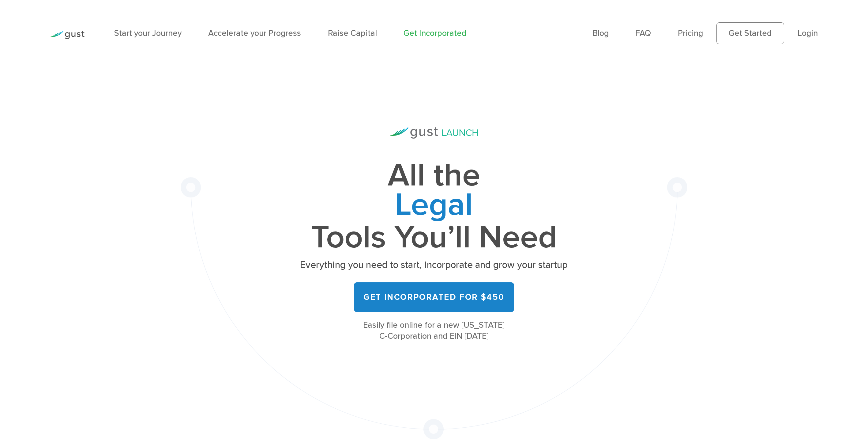 Image resolution: width=868 pixels, height=443 pixels. What do you see at coordinates (750, 33) in the screenshot?
I see `a: Get Started` at bounding box center [750, 33].